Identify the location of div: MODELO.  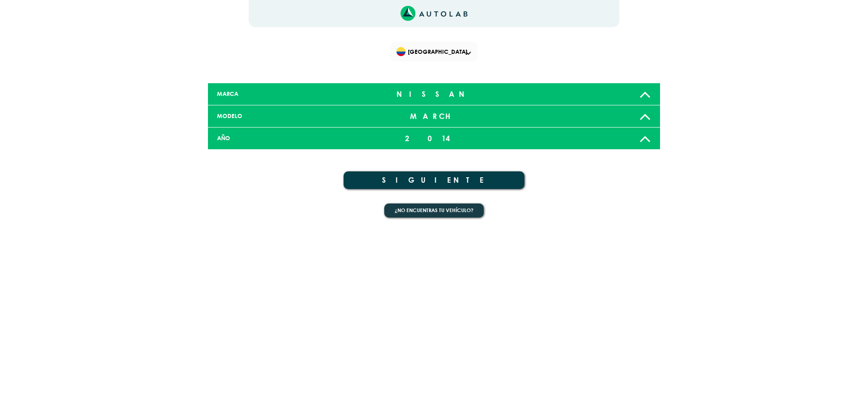
(285, 116).